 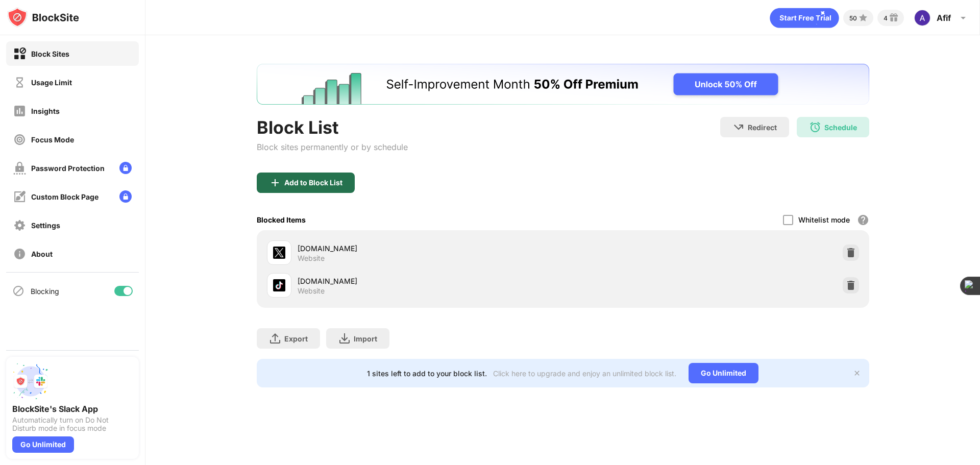 I want to click on div: Schedule, so click(x=841, y=127).